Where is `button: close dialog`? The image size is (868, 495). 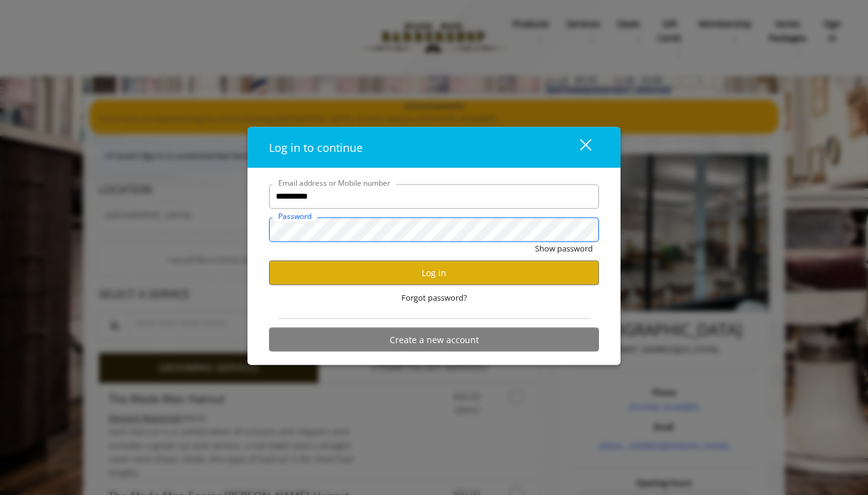 button: close dialog is located at coordinates (578, 147).